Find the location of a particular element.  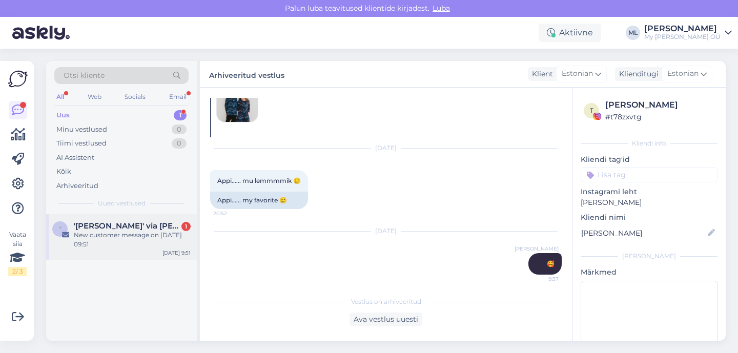

div: Arhiveeritud is located at coordinates (77, 186).